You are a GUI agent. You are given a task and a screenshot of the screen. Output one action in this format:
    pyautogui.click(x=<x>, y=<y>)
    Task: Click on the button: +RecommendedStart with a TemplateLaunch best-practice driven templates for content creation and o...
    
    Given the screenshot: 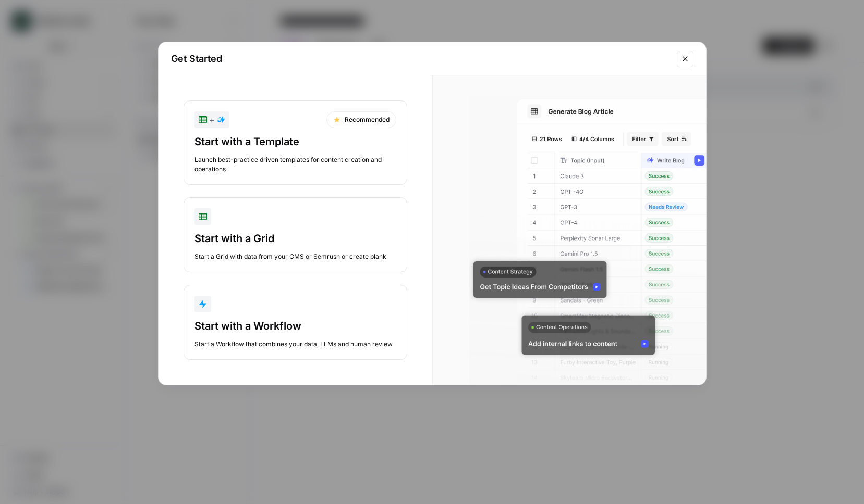 What is the action you would take?
    pyautogui.click(x=295, y=143)
    